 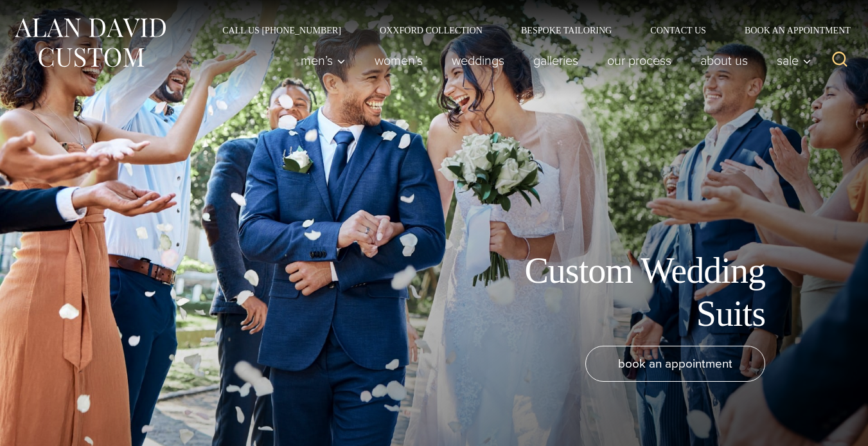 What do you see at coordinates (431, 30) in the screenshot?
I see `a: Oxxford Collection` at bounding box center [431, 30].